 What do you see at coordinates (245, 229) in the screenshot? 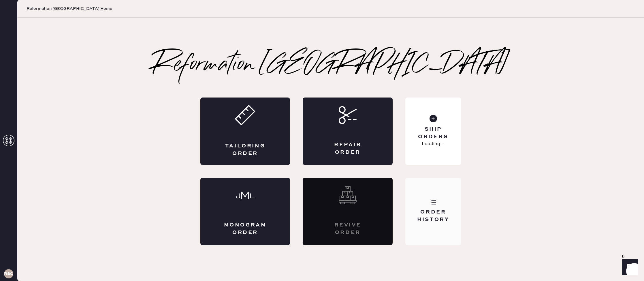
I see `div: Monogram Order` at bounding box center [245, 229].